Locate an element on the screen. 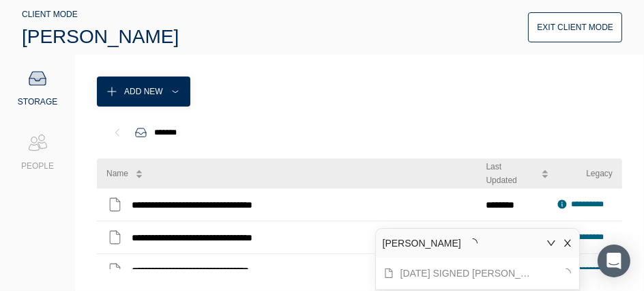 Image resolution: width=644 pixels, height=291 pixels. div: Add New is located at coordinates (143, 91).